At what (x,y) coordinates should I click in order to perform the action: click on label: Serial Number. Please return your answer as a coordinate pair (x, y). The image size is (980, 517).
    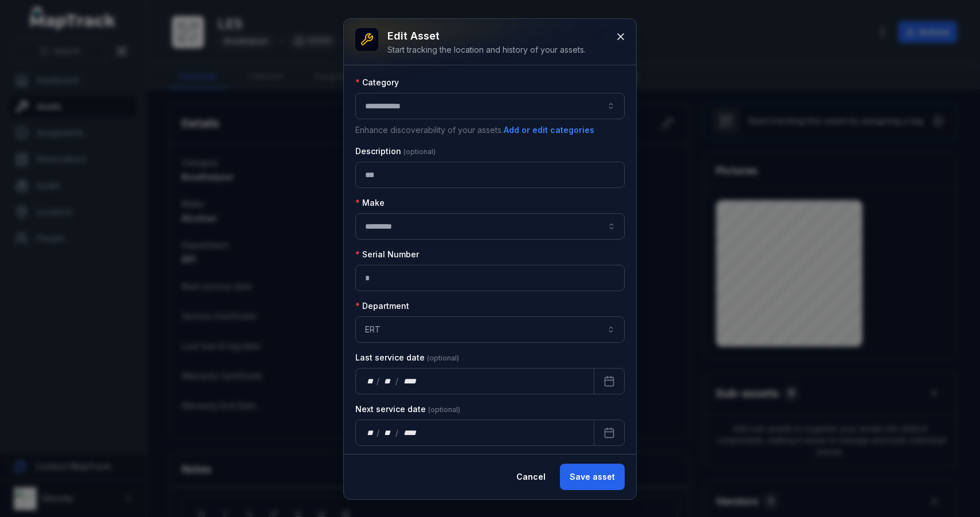
    Looking at the image, I should click on (387, 255).